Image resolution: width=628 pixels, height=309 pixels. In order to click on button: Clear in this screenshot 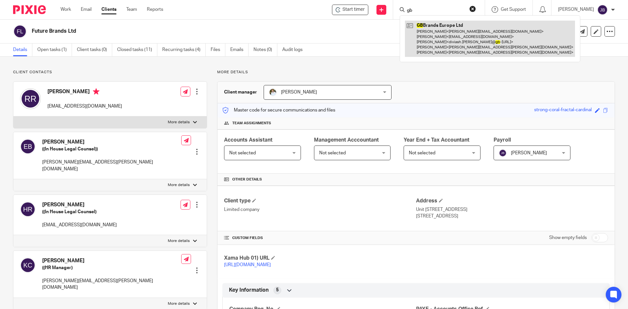, I will do `click(473, 9)`.